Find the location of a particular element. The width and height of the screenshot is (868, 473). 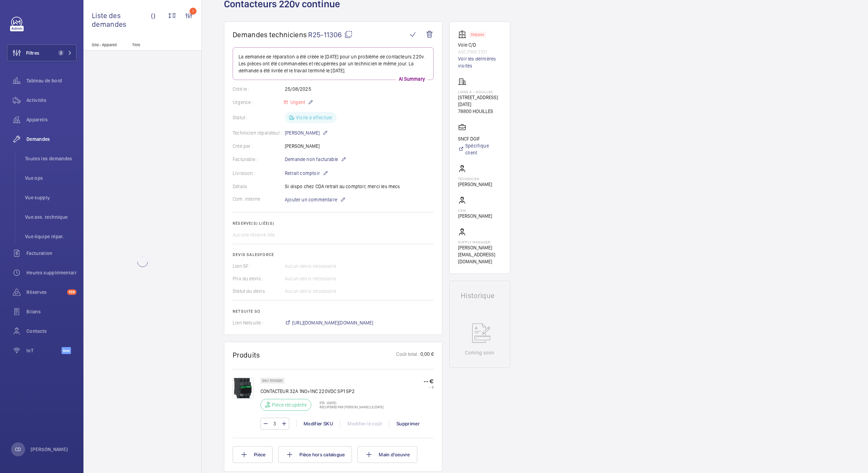

span: Demandes is located at coordinates (52, 139).